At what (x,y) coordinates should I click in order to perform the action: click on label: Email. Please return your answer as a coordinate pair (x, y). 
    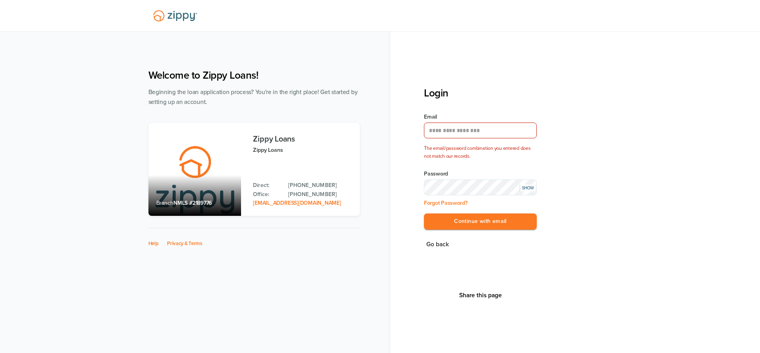
    Looking at the image, I should click on (480, 117).